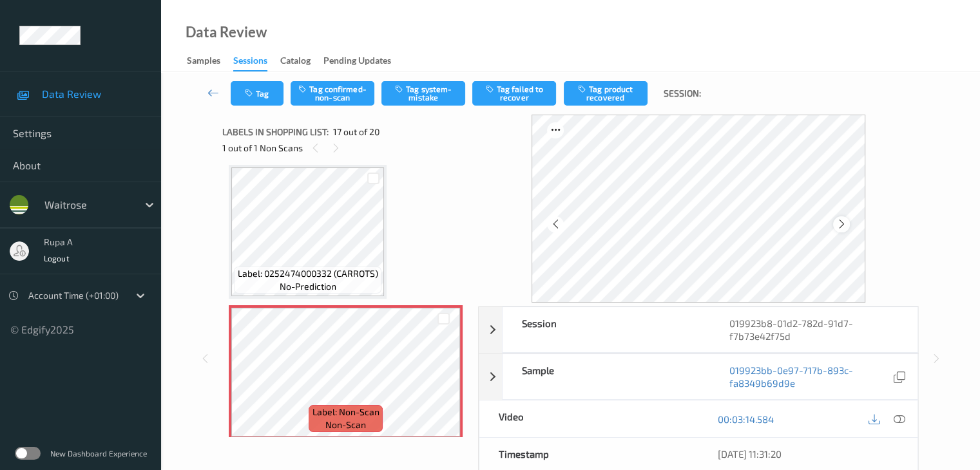 This screenshot has width=980, height=470. Describe the element at coordinates (226, 32) in the screenshot. I see `div: Data Review` at that location.